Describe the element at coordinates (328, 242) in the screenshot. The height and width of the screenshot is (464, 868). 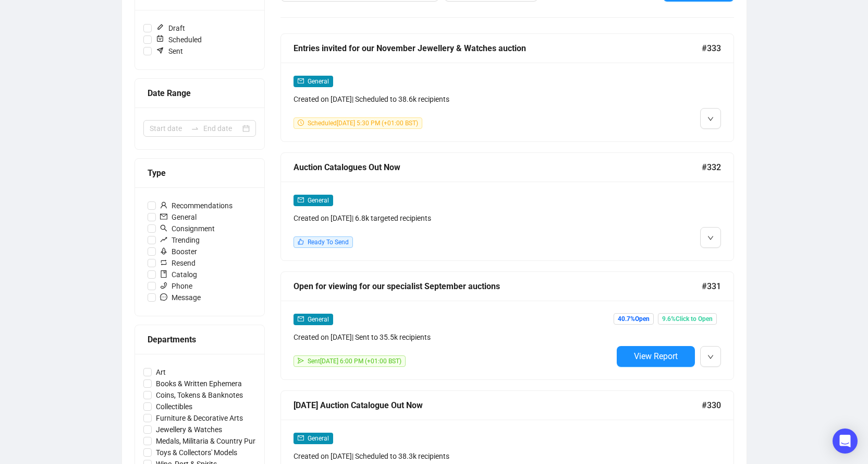
I see `span: Ready To Send` at that location.